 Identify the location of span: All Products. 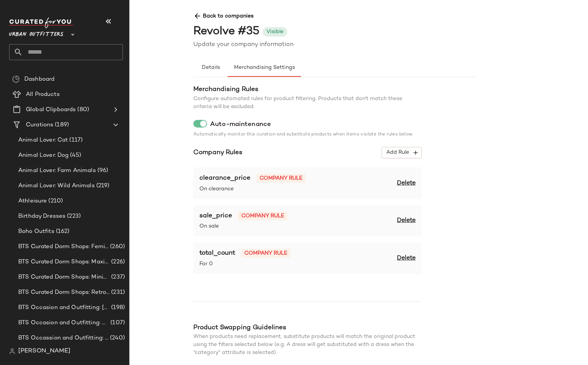
(42, 95).